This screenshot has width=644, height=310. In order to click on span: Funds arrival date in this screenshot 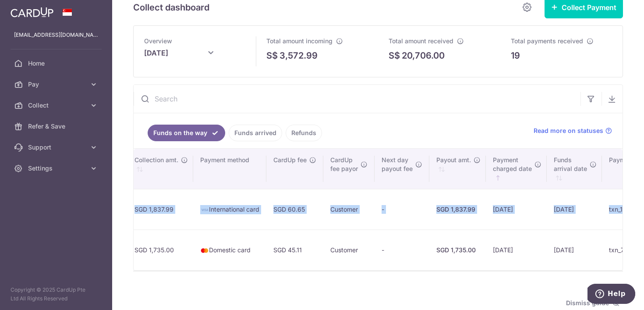, I will do `click(570, 165)`.